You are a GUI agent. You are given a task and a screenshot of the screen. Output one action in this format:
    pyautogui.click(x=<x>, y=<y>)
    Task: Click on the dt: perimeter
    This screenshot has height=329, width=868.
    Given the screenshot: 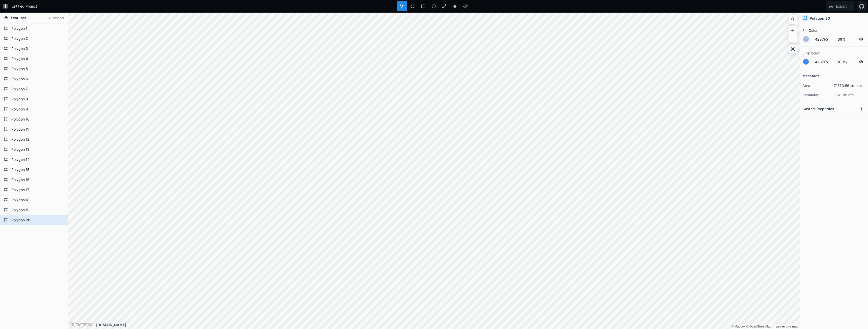 What is the action you would take?
    pyautogui.click(x=818, y=95)
    